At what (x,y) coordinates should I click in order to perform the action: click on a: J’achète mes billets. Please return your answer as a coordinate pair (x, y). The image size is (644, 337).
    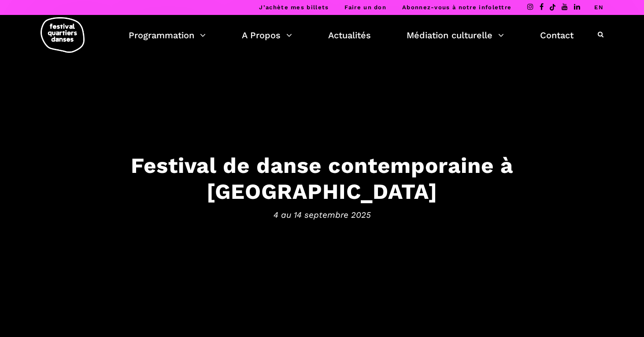
    Looking at the image, I should click on (294, 7).